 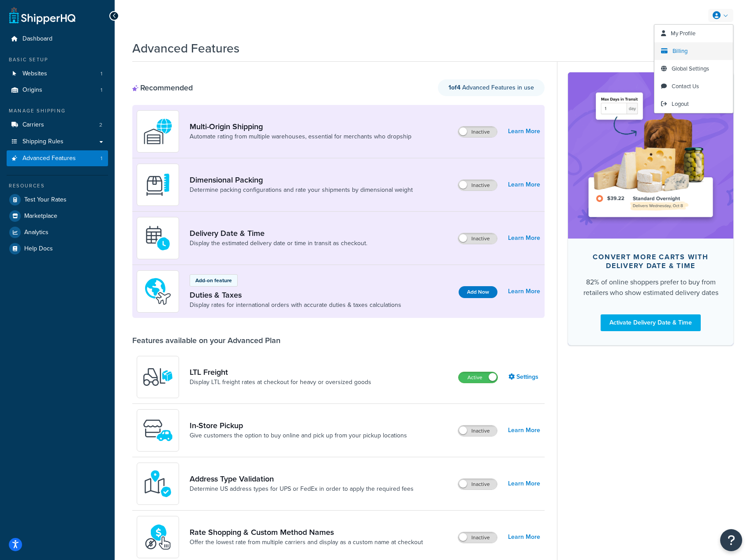 What do you see at coordinates (158, 484) in the screenshot?
I see `img: kIG8fy0lQAAAABJRU5ErkJggg==` at bounding box center [158, 484].